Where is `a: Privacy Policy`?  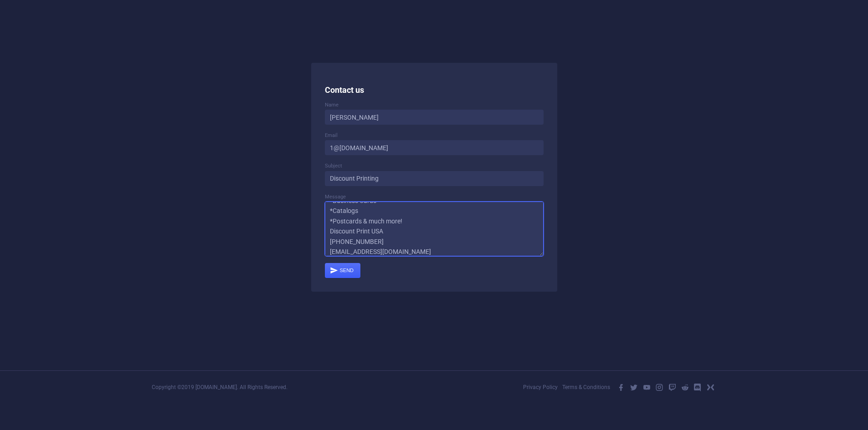 a: Privacy Policy is located at coordinates (540, 387).